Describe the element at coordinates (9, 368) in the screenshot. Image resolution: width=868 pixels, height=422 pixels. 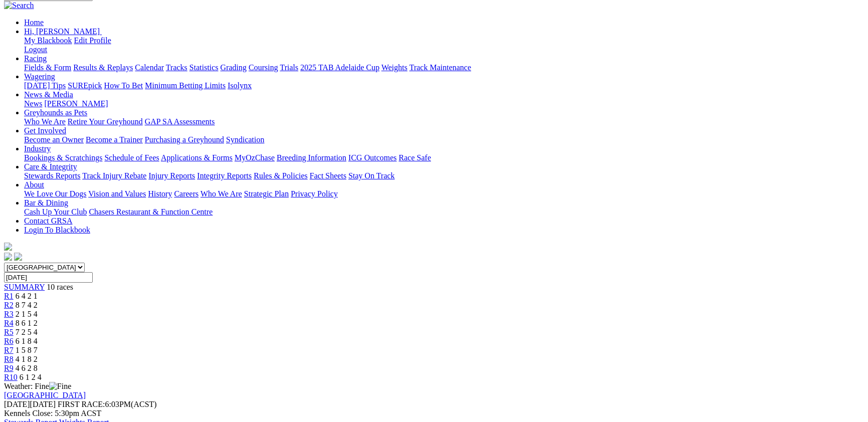
I see `span: R9` at that location.